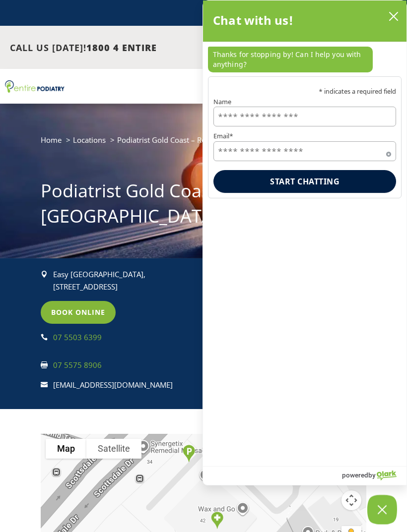 The width and height of the screenshot is (407, 532). Describe the element at coordinates (352, 500) in the screenshot. I see `button: Map camera controls` at that location.